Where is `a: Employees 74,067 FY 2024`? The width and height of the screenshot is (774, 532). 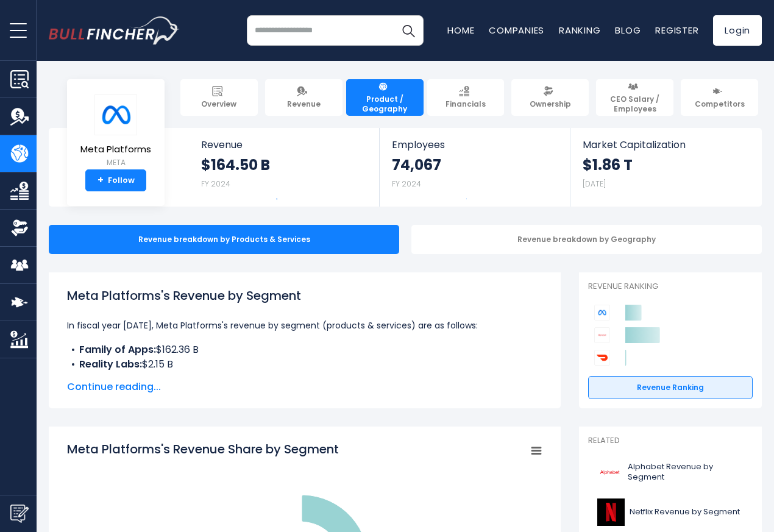
a: Employees 74,067 FY 2024 is located at coordinates (474, 167).